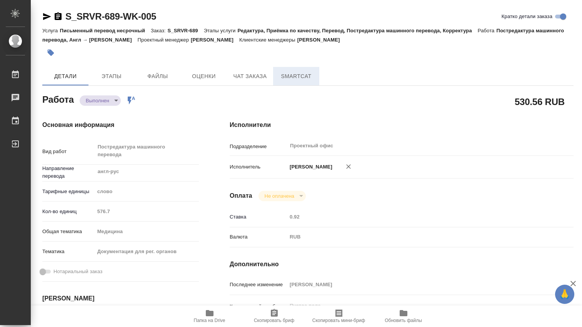 This screenshot has width=582, height=327. Describe the element at coordinates (68, 252) in the screenshot. I see `p: Тематика` at that location.